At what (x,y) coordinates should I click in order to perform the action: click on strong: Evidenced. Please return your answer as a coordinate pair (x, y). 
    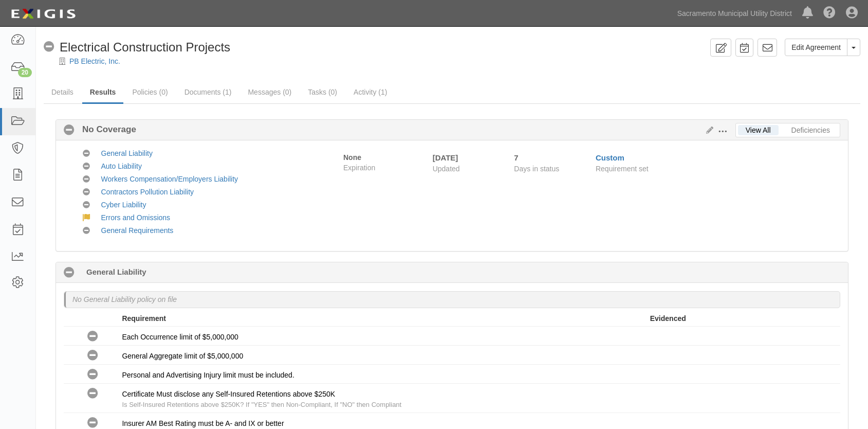
    Looking at the image, I should click on (668, 318).